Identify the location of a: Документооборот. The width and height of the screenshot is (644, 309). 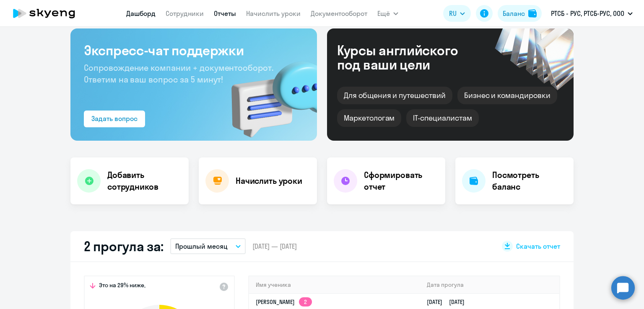
(339, 14).